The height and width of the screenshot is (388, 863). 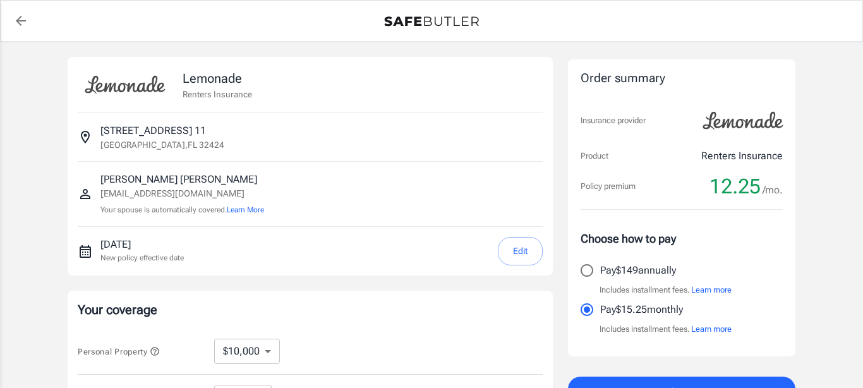 I want to click on p: Insurance provider, so click(x=613, y=121).